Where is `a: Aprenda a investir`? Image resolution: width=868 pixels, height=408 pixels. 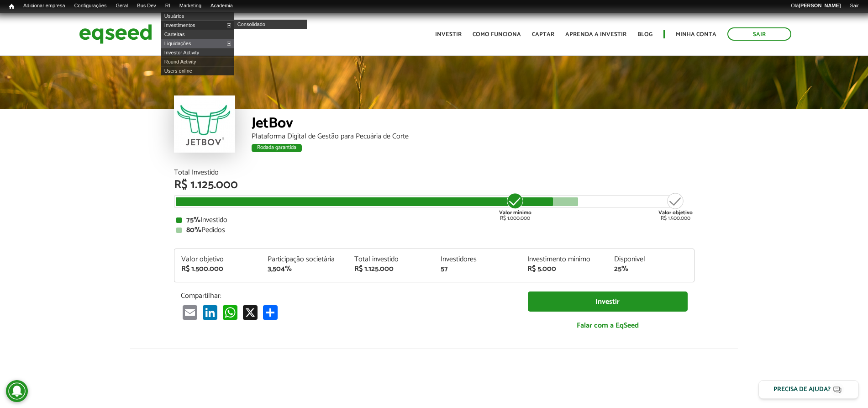 a: Aprenda a investir is located at coordinates (596, 34).